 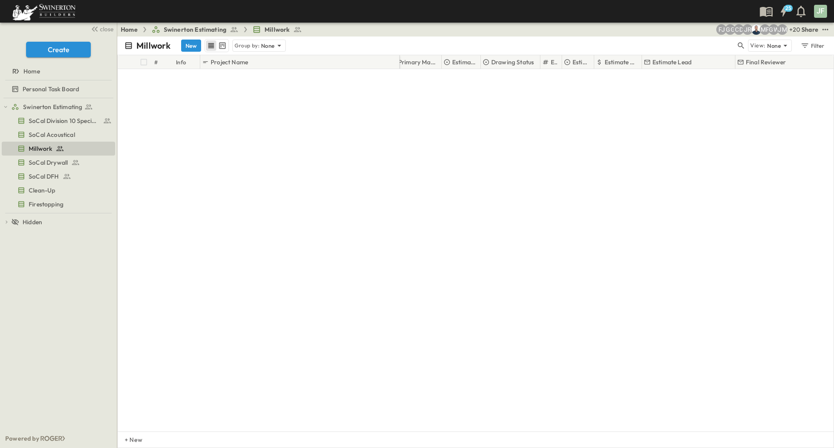 What do you see at coordinates (672, 62) in the screenshot?
I see `p: Estimate Lead` at bounding box center [672, 62].